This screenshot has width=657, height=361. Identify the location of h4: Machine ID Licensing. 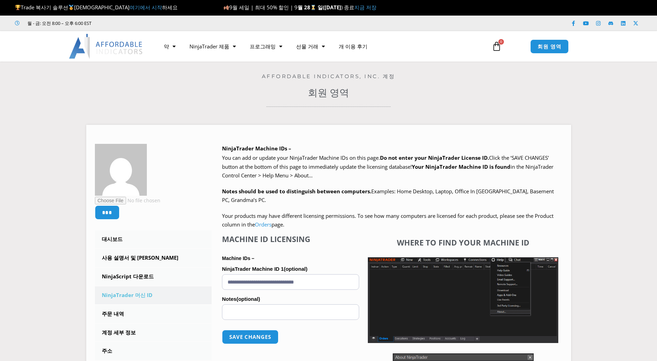
(290, 239).